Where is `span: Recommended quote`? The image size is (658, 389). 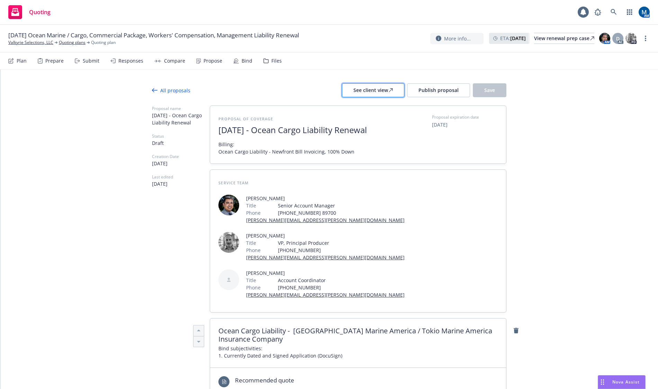 span: Recommended quote is located at coordinates (334, 381).